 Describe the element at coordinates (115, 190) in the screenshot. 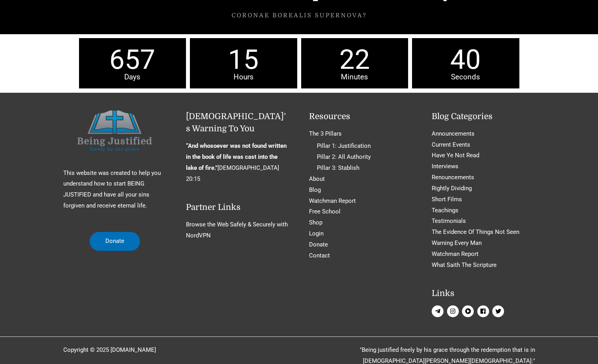

I see `p: This website was created to help you understand how to start BEING JUSTIFIED and have all your si...` at that location.